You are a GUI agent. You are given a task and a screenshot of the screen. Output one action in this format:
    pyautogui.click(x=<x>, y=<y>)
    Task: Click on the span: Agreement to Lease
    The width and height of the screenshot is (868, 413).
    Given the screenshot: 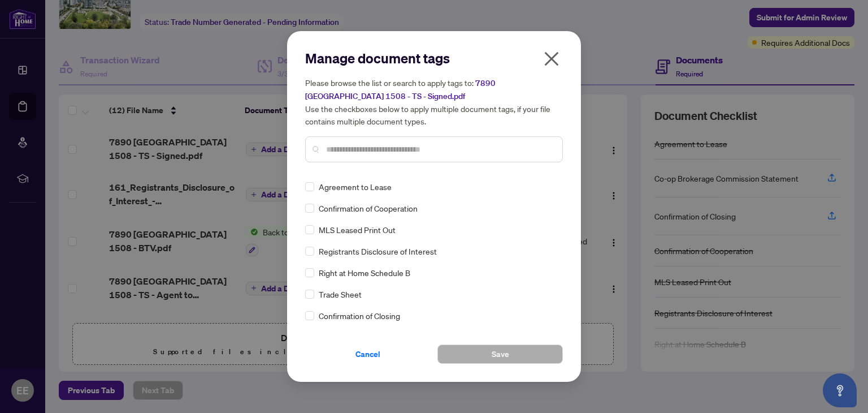 What is the action you would take?
    pyautogui.click(x=355, y=187)
    